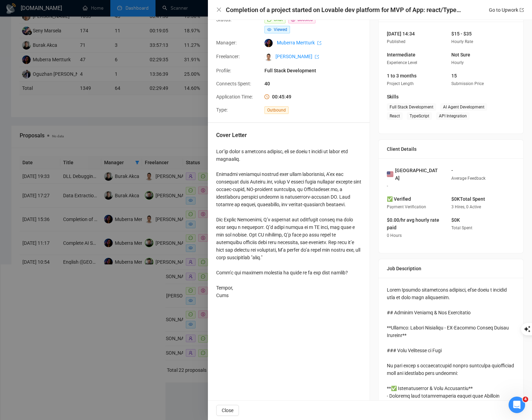 The image size is (532, 420). What do you see at coordinates (463, 107) in the screenshot?
I see `span: AI Agent Development` at bounding box center [463, 107].